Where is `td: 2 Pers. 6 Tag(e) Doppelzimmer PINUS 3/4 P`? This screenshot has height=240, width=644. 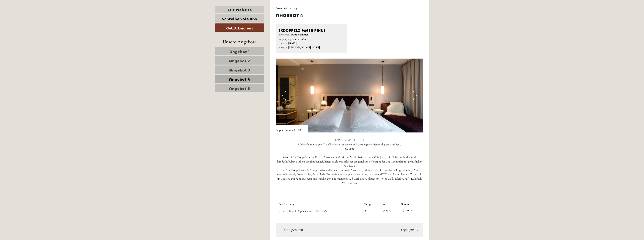
td: 2 Pers. 6 Tag(e) Doppelzimmer PINUS 3/4 P is located at coordinates (320, 211).